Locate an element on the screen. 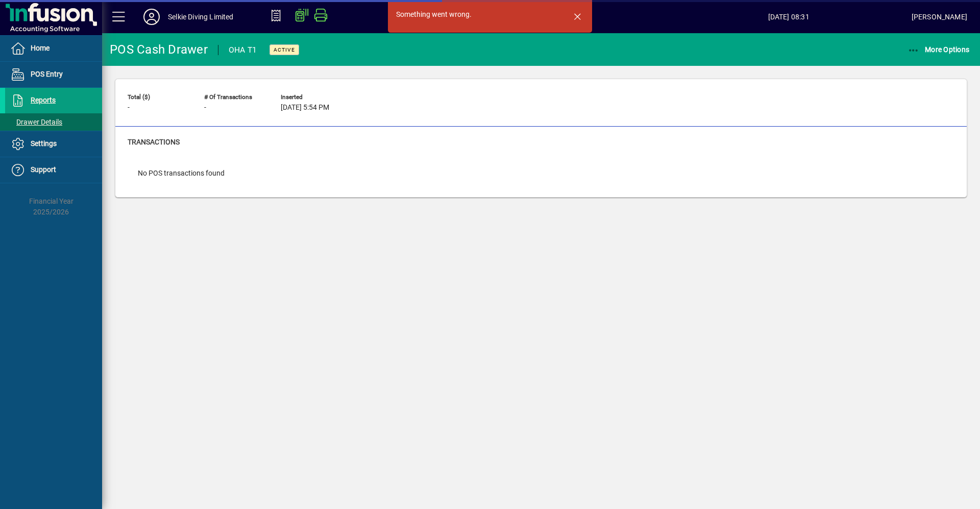  span: Reports is located at coordinates (42, 100).